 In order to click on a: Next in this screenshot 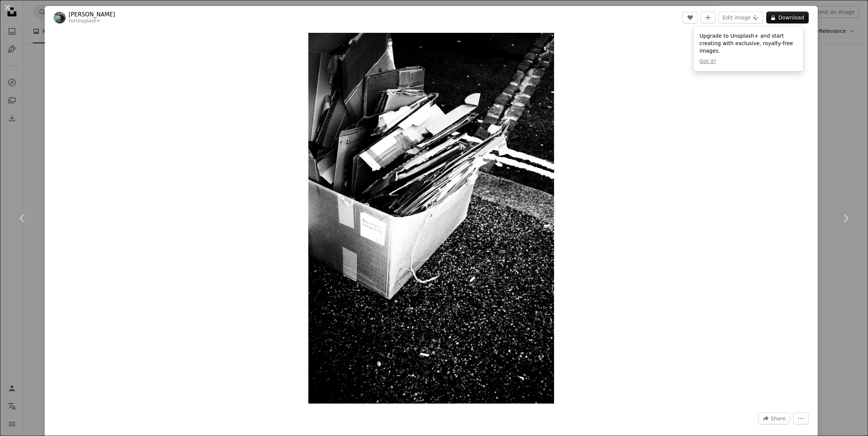, I will do `click(845, 218)`.